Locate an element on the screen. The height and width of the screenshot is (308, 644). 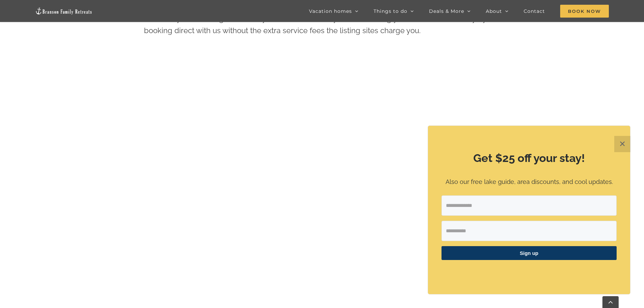
span: Deals & More is located at coordinates (447, 11).